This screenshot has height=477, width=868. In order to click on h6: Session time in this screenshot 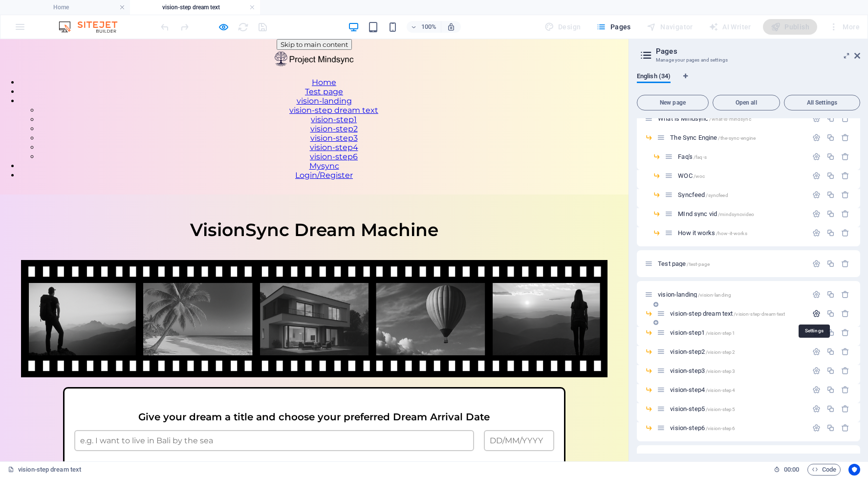, I will do `click(787, 470)`.